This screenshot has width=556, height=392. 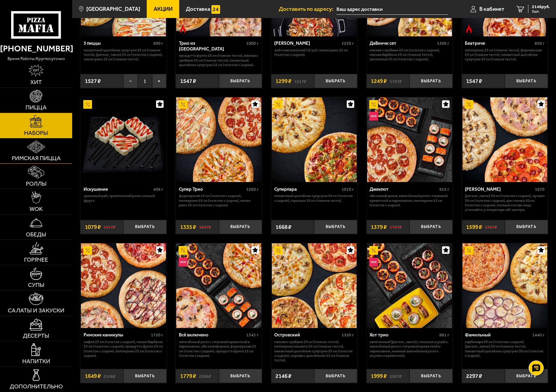 What do you see at coordinates (212, 335) in the screenshot?
I see `div: Всё включено` at bounding box center [212, 335].